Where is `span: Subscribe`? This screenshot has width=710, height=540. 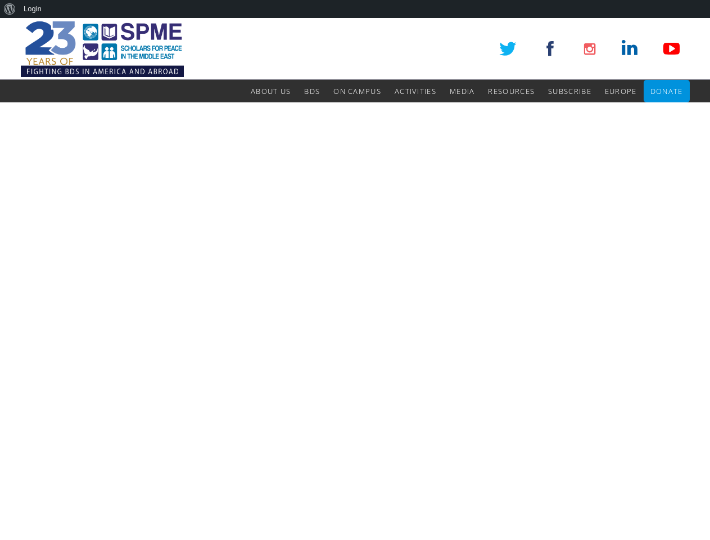
span: Subscribe is located at coordinates (570, 91).